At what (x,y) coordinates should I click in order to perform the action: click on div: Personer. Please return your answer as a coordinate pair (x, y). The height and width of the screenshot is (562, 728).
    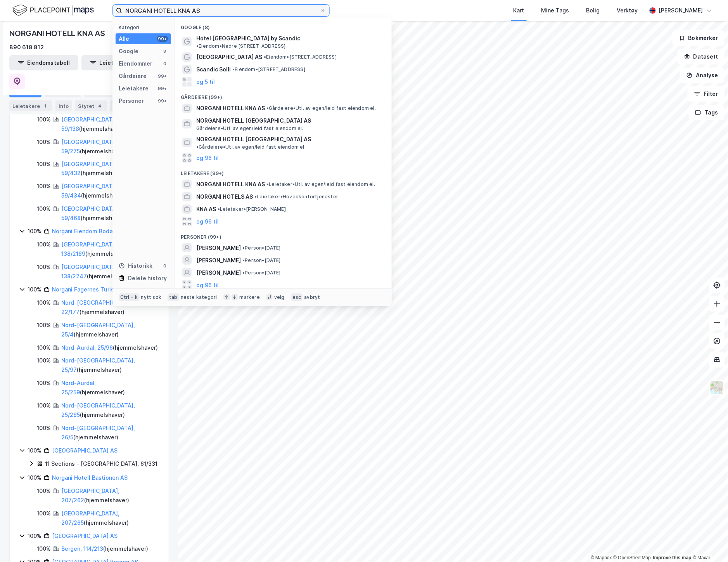
    Looking at the image, I should click on (131, 101).